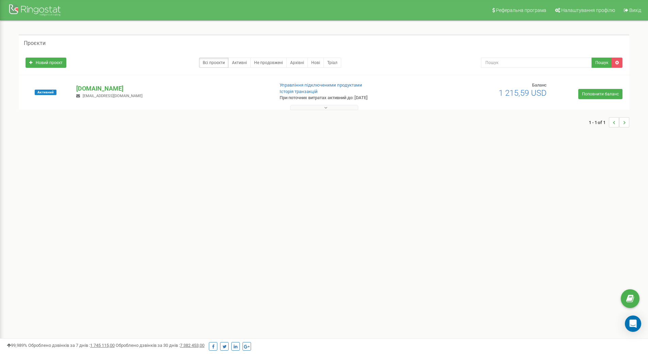 The width and height of the screenshot is (648, 354). What do you see at coordinates (521, 10) in the screenshot?
I see `span: Реферальна програма` at bounding box center [521, 10].